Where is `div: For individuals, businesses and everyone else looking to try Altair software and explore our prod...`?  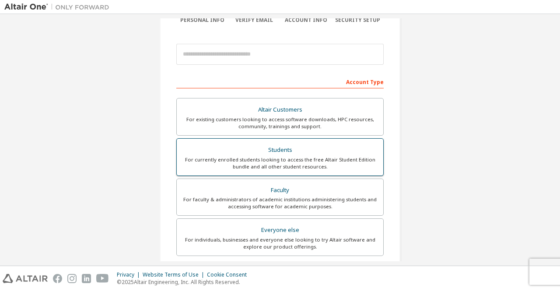
div: For individuals, businesses and everyone else looking to try Altair software and explore our prod... is located at coordinates (280, 243).